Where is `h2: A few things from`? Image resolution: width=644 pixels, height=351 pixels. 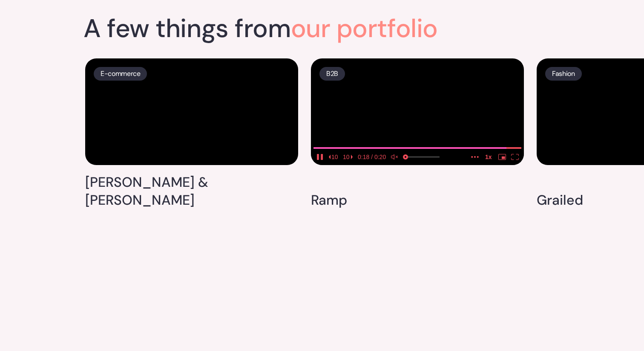
h2: A few things from is located at coordinates (261, 28).